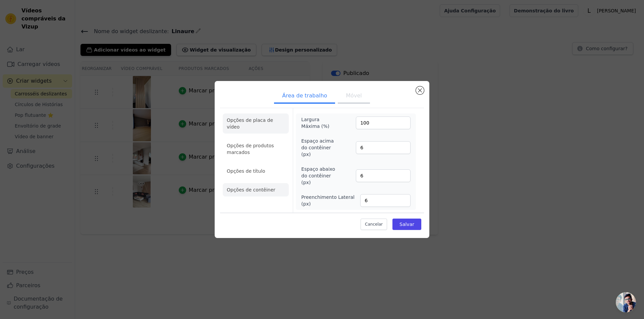  What do you see at coordinates (328, 201) in the screenshot?
I see `font: Preenchimento Lateral (px)` at bounding box center [328, 201].